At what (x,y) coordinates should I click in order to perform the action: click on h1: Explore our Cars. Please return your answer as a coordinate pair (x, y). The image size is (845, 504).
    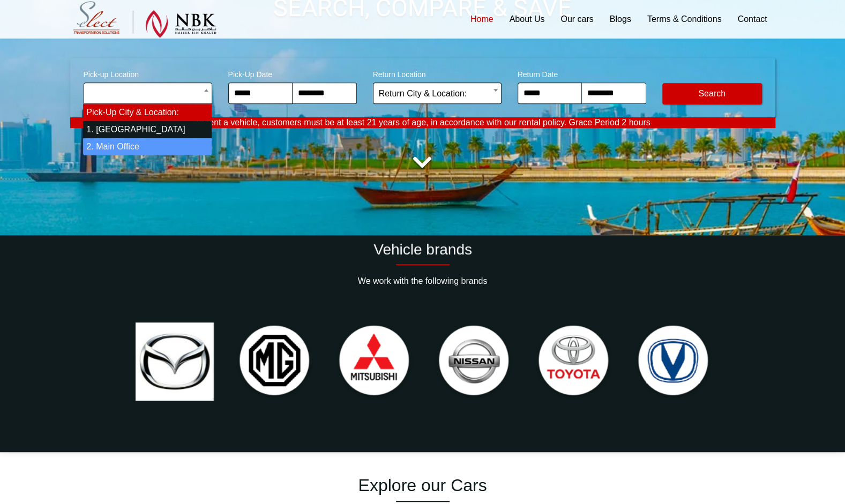
    Looking at the image, I should click on (423, 485).